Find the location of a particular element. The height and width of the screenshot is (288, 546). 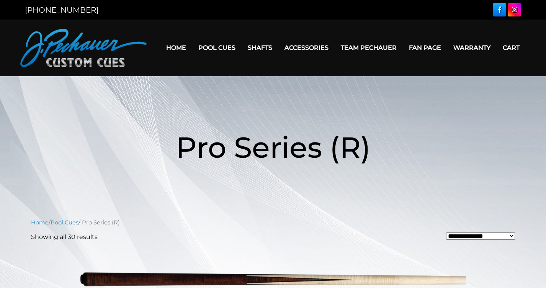

img: Pechauer Custom Cues is located at coordinates (83, 48).